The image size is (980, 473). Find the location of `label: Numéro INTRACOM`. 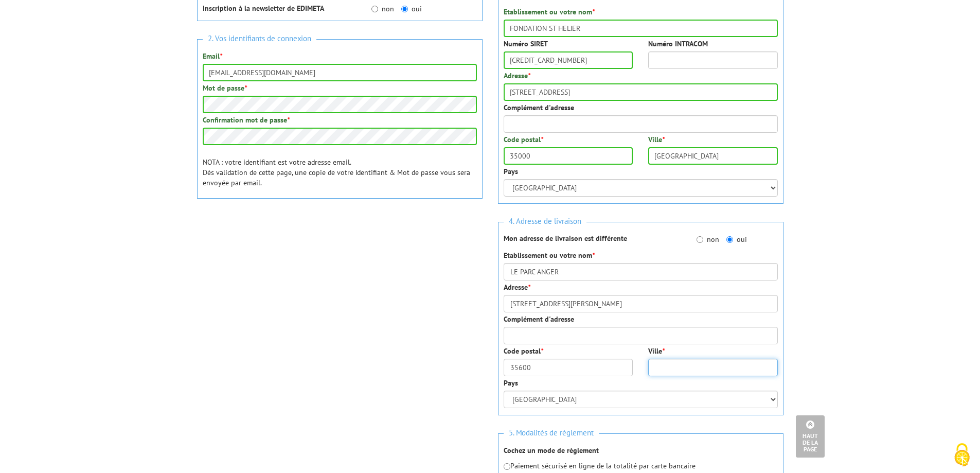

label: Numéro INTRACOM is located at coordinates (678, 44).